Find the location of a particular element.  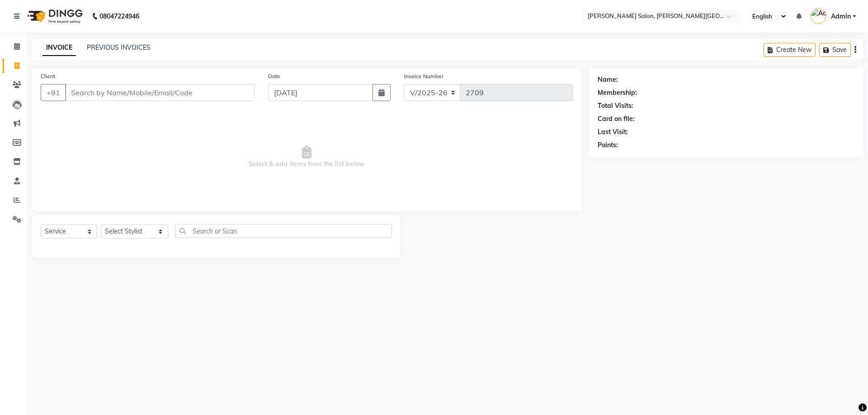

a: PREVIOUS INVOICES is located at coordinates (119, 47).